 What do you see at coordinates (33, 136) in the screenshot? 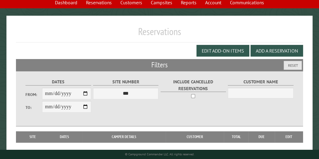
I see `th: Site` at bounding box center [33, 136].